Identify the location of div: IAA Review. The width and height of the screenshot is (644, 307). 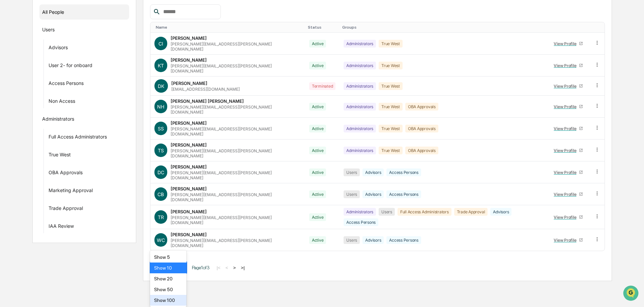
(61, 227).